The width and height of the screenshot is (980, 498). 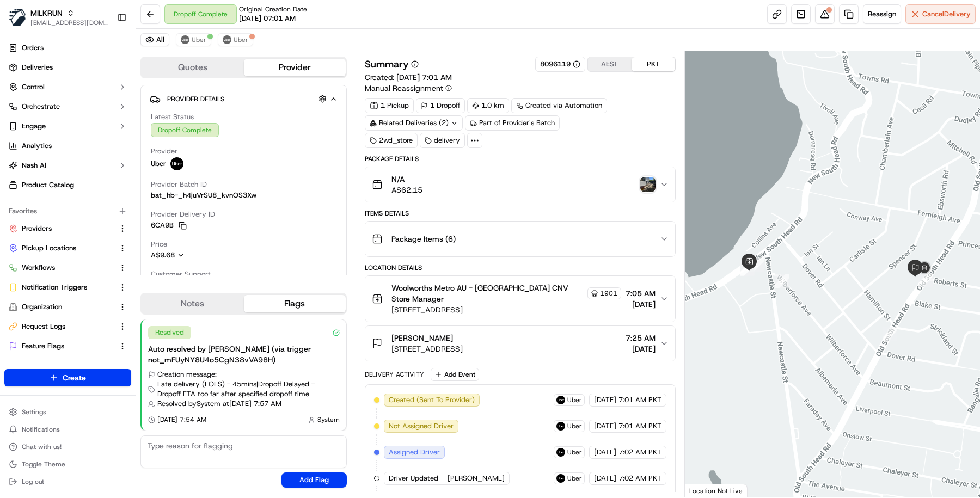 What do you see at coordinates (68, 107) in the screenshot?
I see `button: Orchestrate` at bounding box center [68, 107].